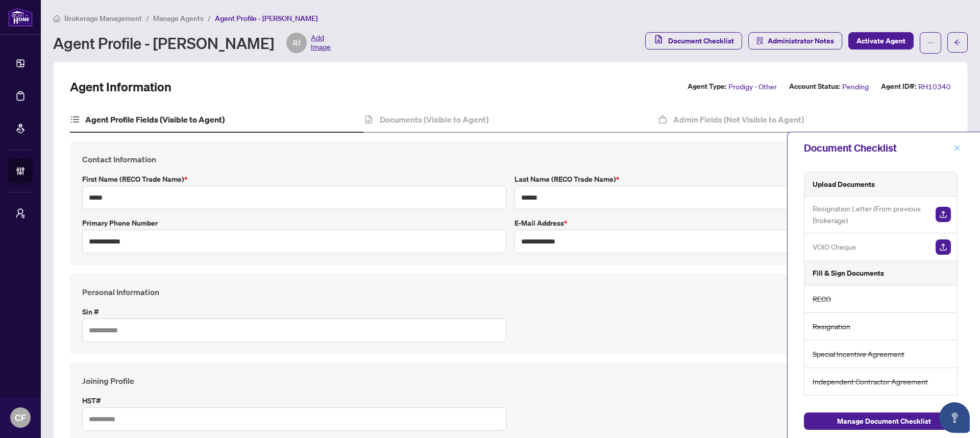  What do you see at coordinates (869, 215) in the screenshot?
I see `span: Resignation Letter (From previous Brokerage)` at bounding box center [869, 215].